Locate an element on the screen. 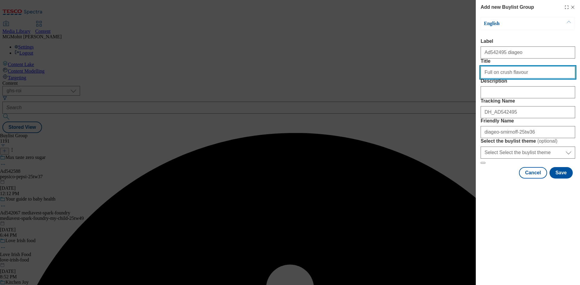  label: Label is located at coordinates (528, 41).